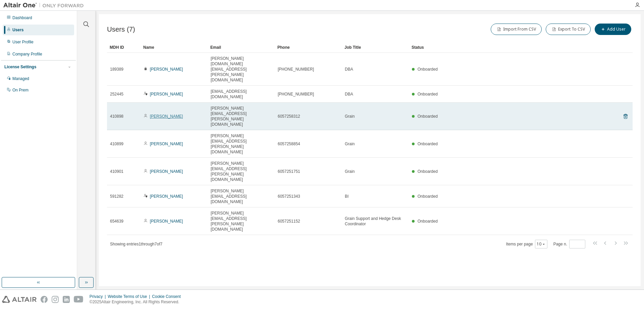  I want to click on button: Add User, so click(613, 29).